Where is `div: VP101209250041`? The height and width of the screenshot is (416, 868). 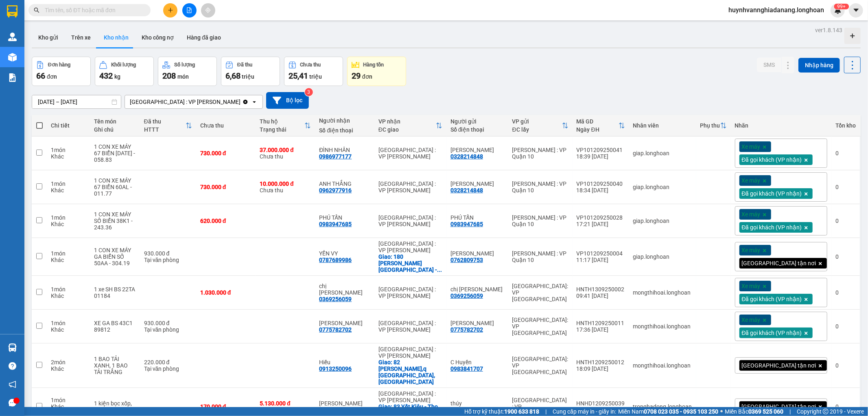 div: VP101209250041 is located at coordinates (600, 150).